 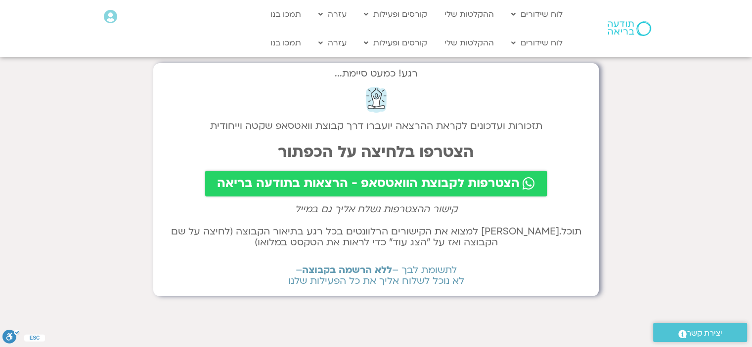 I want to click on b: ללא הרשמה בקבוצה, so click(x=347, y=270).